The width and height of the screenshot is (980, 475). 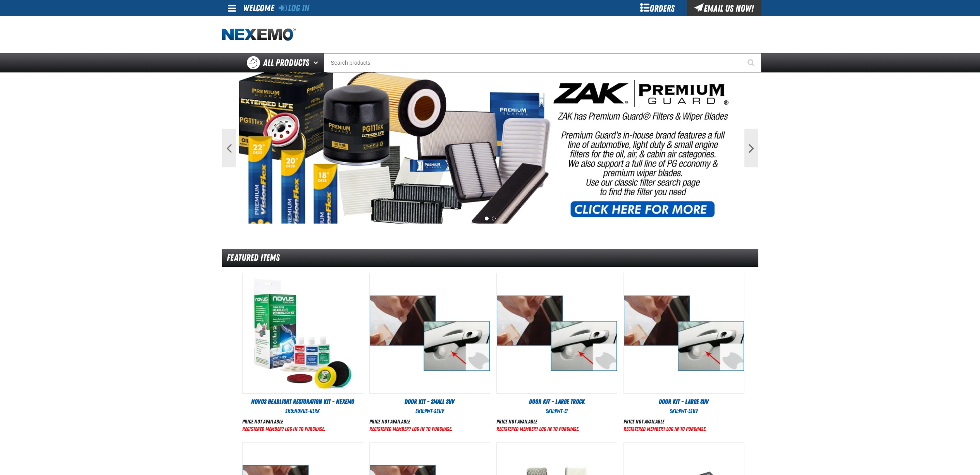 I want to click on button: 1 of 2, so click(x=487, y=219).